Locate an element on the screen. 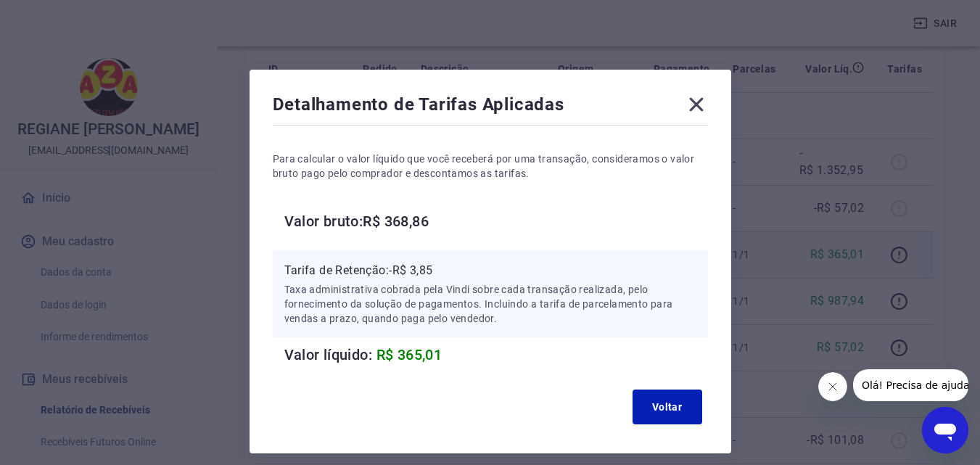 The height and width of the screenshot is (465, 980). div: Detalhamento de Tarifas Aplicadas is located at coordinates (490, 107).